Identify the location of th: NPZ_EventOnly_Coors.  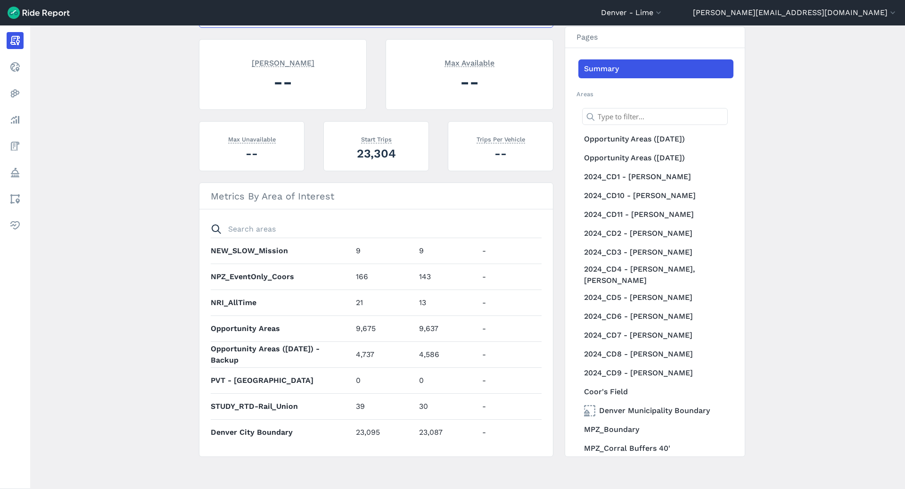
(281, 276).